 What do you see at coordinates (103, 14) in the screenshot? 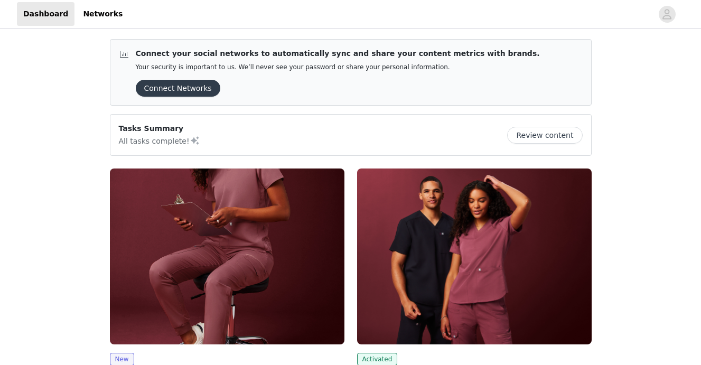
I see `a: Networks` at bounding box center [103, 14].